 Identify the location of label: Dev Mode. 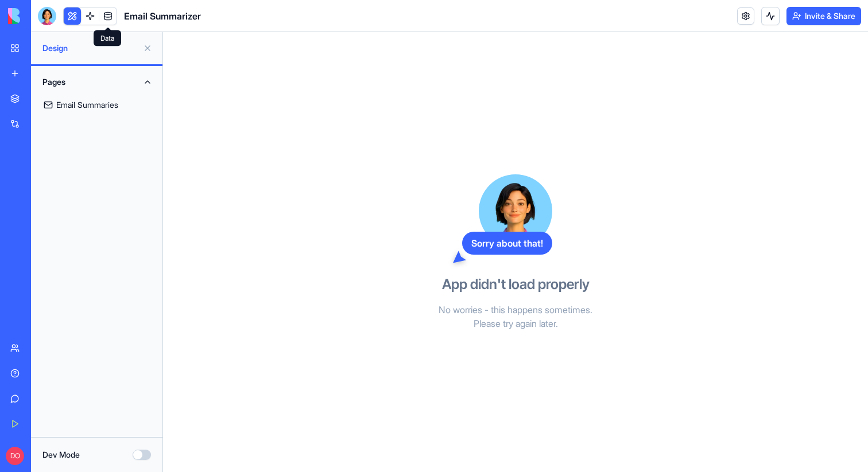
(61, 455).